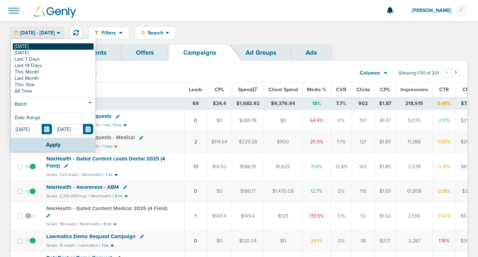 The width and height of the screenshot is (478, 257). I want to click on a: This Year, so click(53, 85).